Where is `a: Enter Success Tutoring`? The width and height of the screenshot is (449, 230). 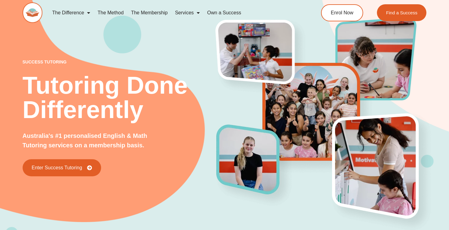
a: Enter Success Tutoring is located at coordinates (62, 168).